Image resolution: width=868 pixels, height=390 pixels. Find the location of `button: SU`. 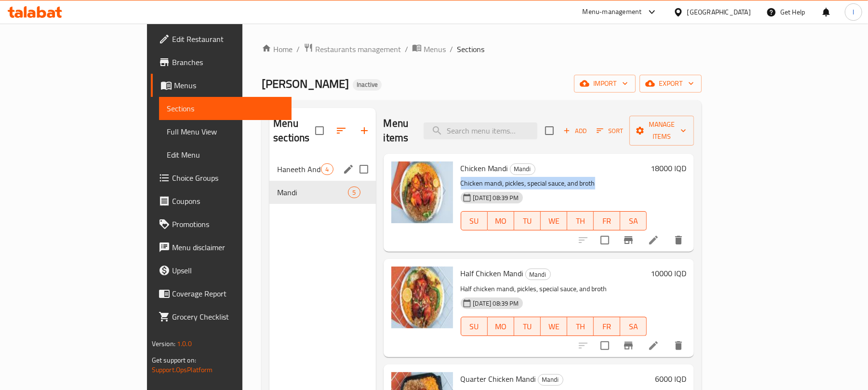

button: SU is located at coordinates (475, 326).